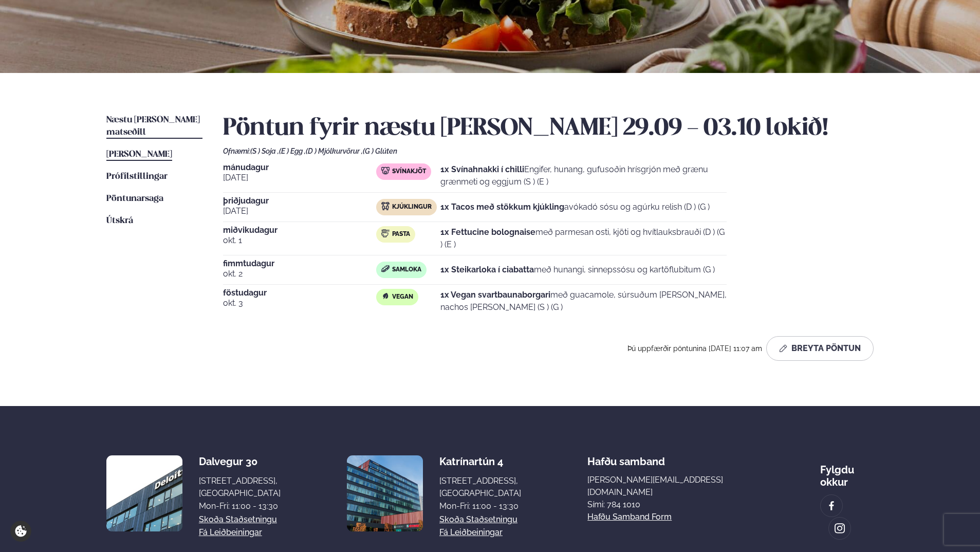 Image resolution: width=980 pixels, height=552 pixels. Describe the element at coordinates (487, 270) in the screenshot. I see `strong: 1x Steikarloka í ciabatta` at that location.